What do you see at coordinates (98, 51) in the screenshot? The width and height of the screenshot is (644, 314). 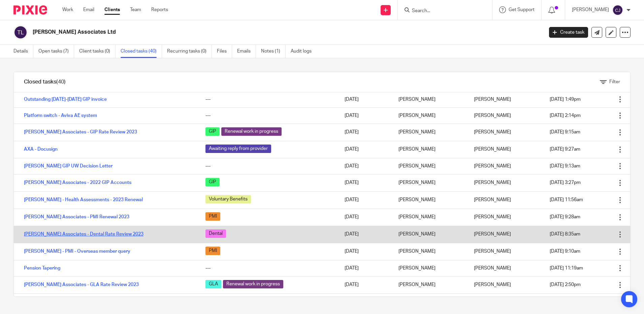 I see `a: Client tasks (0)` at bounding box center [98, 51].